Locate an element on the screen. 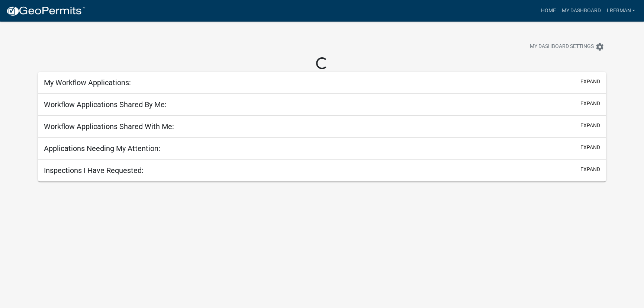 Image resolution: width=644 pixels, height=308 pixels. span: My Dashboard Settings is located at coordinates (562, 47).